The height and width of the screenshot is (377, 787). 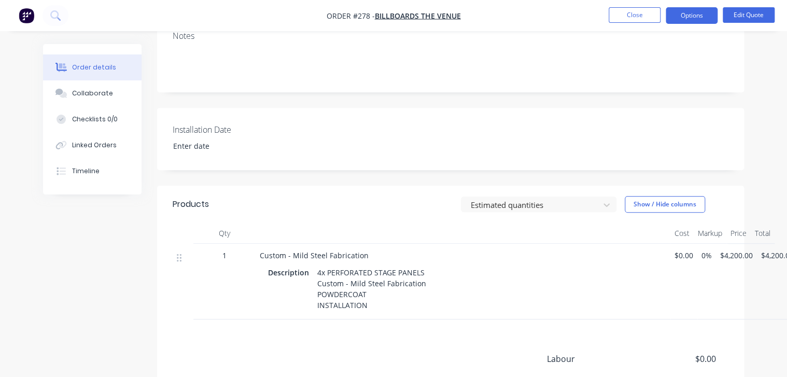 I want to click on button: Collaborate, so click(x=92, y=93).